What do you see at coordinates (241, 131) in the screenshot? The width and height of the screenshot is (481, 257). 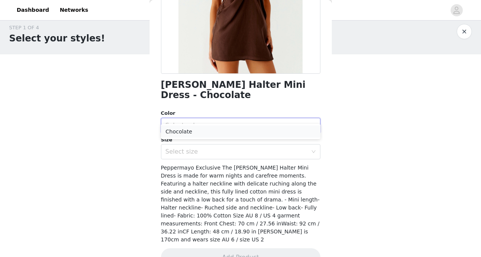 I see `li: Chocolate` at bounding box center [241, 131].